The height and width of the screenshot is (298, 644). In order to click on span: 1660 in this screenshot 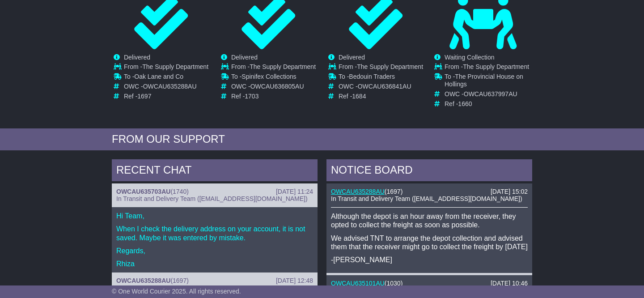, I will do `click(465, 104)`.